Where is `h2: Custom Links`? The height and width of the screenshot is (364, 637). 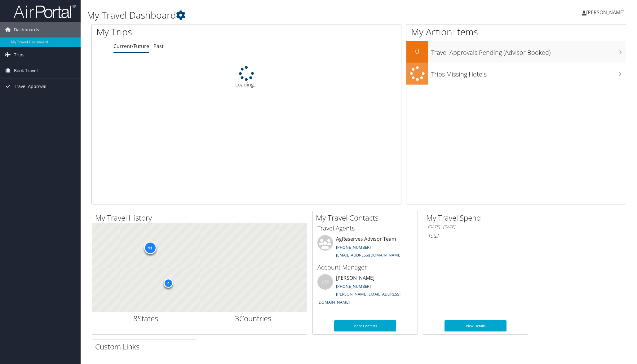 h2: Custom Links is located at coordinates (146, 347).